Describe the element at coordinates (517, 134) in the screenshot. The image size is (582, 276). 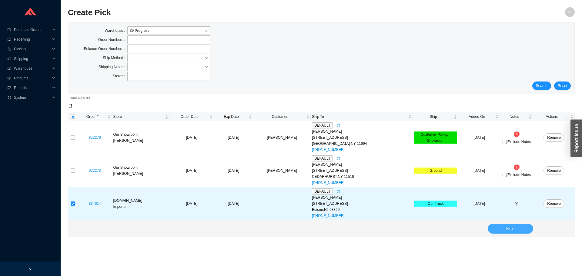
I see `span: 4` at that location.